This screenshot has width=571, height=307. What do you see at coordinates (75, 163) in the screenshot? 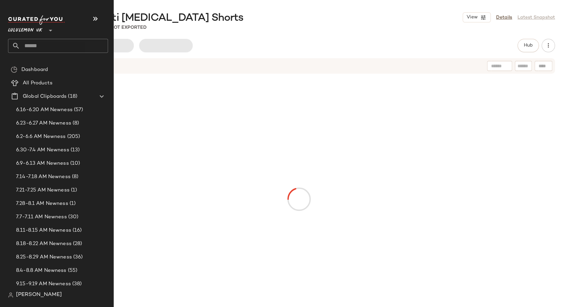
I see `span: (10)` at bounding box center [75, 163].